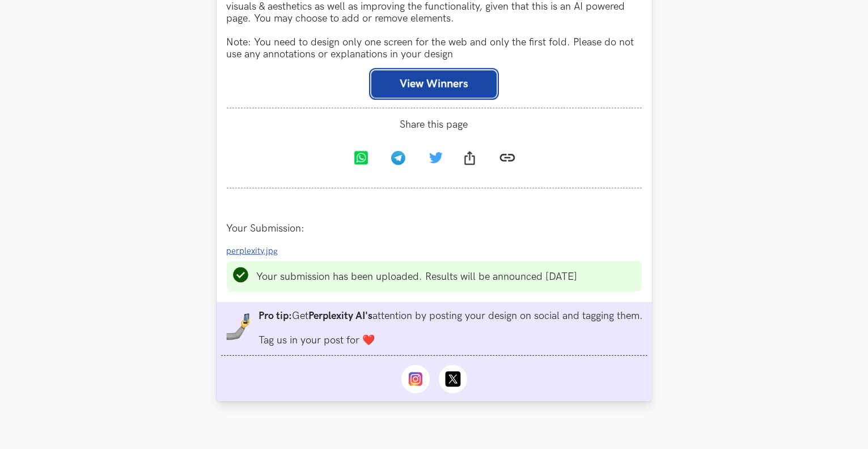 The image size is (868, 449). Describe the element at coordinates (401, 159) in the screenshot. I see `a: Telegram` at that location.